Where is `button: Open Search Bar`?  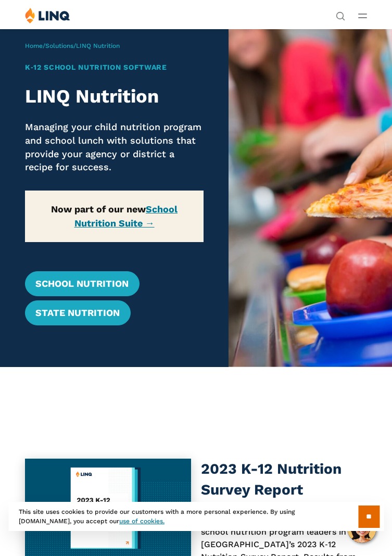 button: Open Search Bar is located at coordinates (340, 15).